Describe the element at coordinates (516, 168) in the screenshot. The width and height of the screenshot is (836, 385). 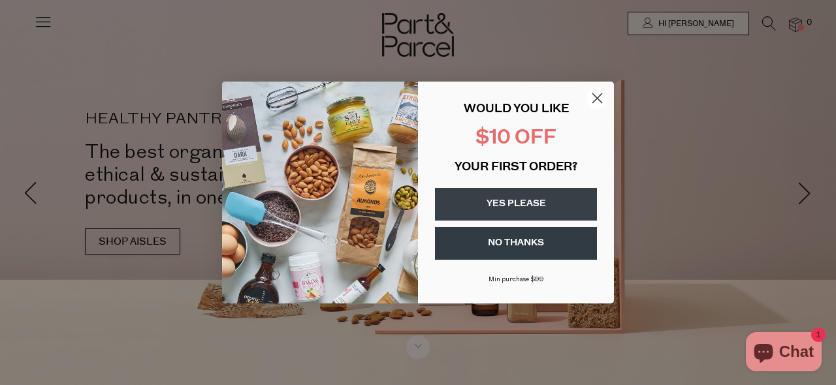
I see `span: YOUR FIRST ORDER?` at that location.